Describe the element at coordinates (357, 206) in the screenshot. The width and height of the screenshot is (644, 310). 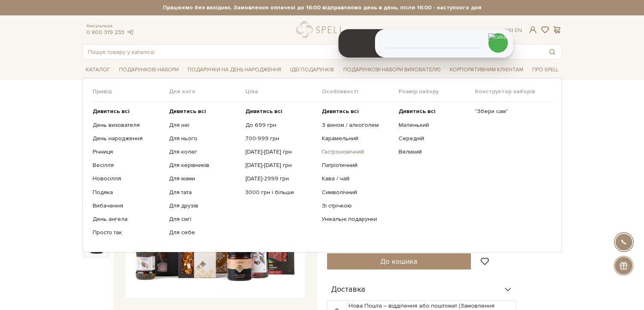
I see `a: Зі стрічкою` at that location.